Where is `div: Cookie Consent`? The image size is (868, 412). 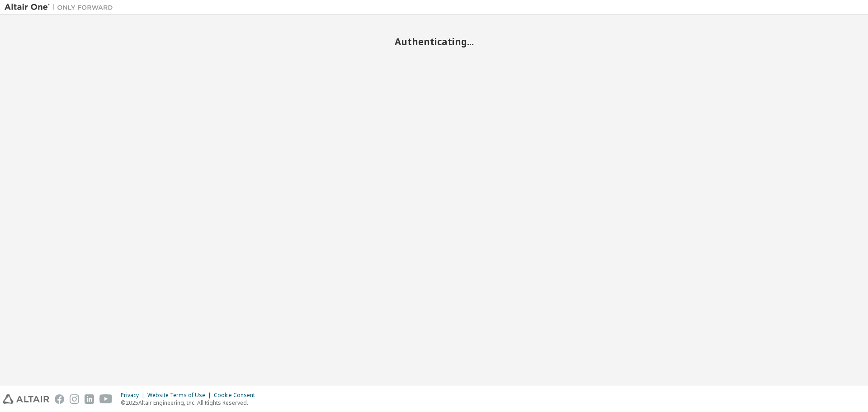 div: Cookie Consent is located at coordinates (237, 395).